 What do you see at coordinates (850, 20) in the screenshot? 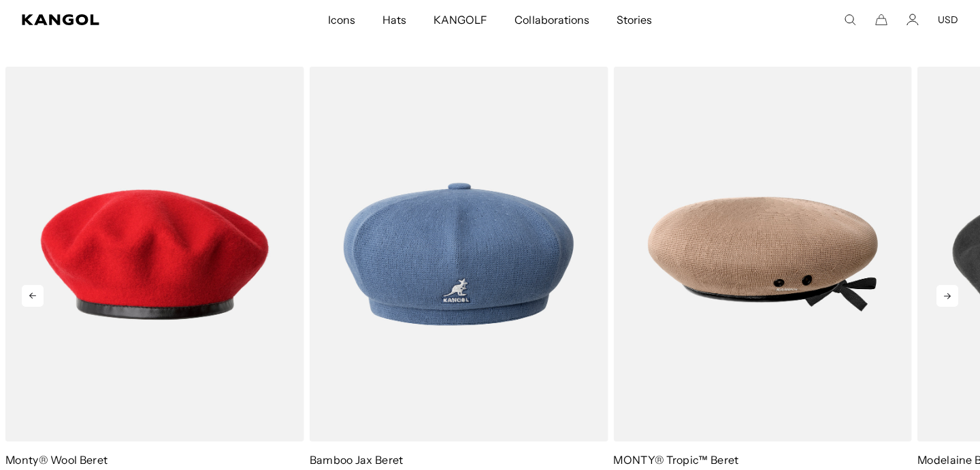
I see `summary: Search here` at bounding box center [850, 20].